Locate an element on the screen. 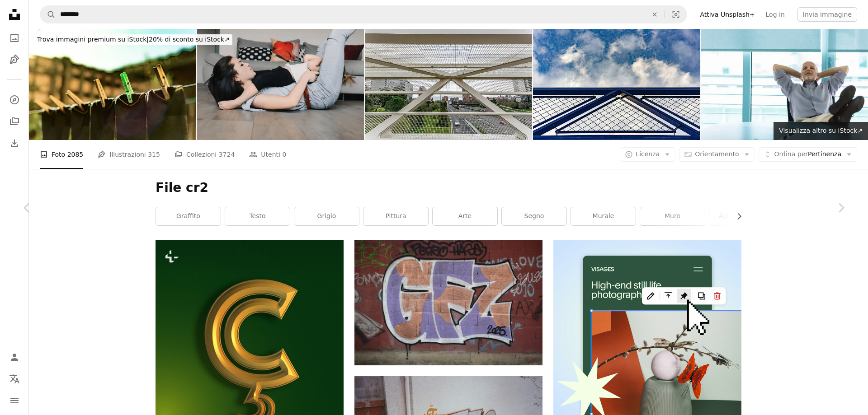 This screenshot has width=868, height=415. span: Orientamento is located at coordinates (717, 154).